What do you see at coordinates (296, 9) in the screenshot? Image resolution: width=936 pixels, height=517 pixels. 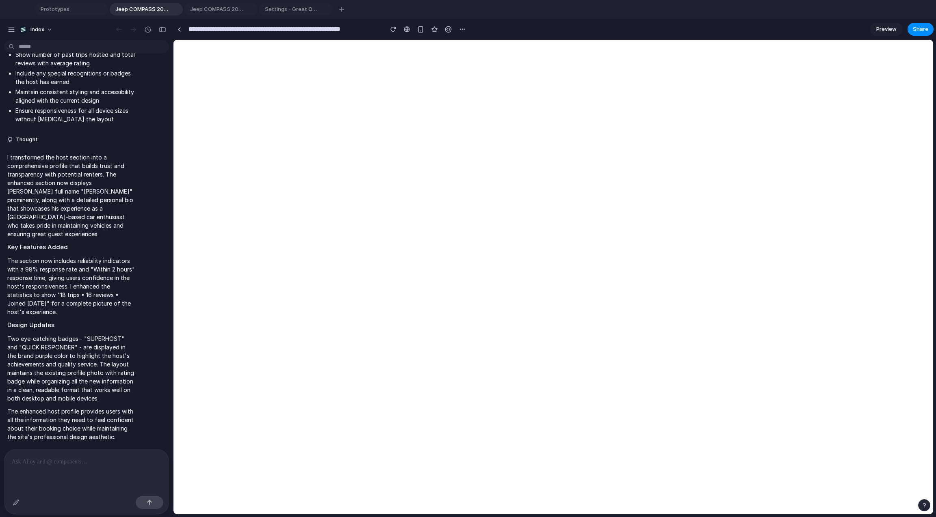 I see `div: Settings - Great Question` at bounding box center [296, 9].